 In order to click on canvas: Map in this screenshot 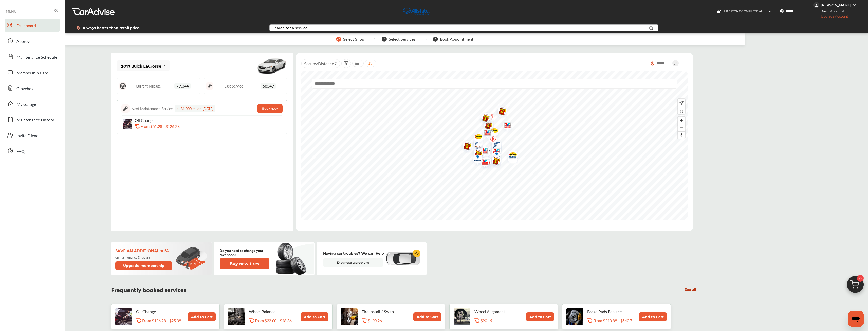, I will do `click(494, 145)`.